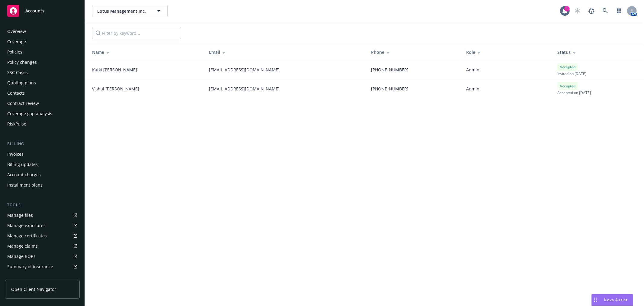  I want to click on div: Quoting plans, so click(21, 83).